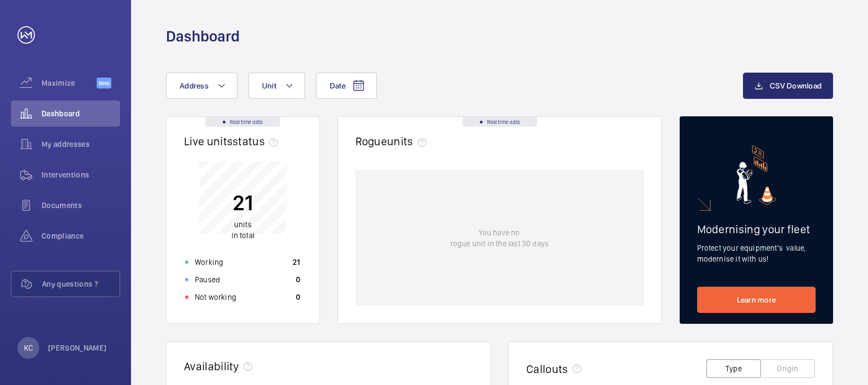 The width and height of the screenshot is (868, 385). I want to click on p: Paused, so click(208, 280).